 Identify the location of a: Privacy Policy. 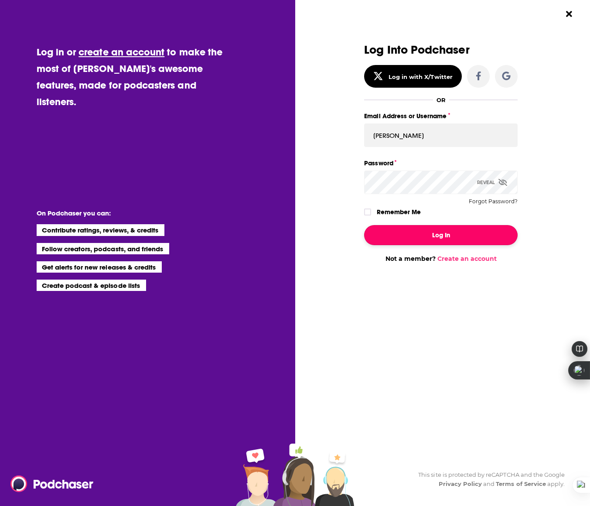
(461, 484).